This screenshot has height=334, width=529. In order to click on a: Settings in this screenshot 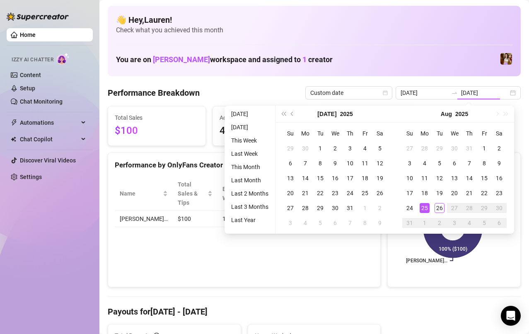, I will do `click(31, 177)`.